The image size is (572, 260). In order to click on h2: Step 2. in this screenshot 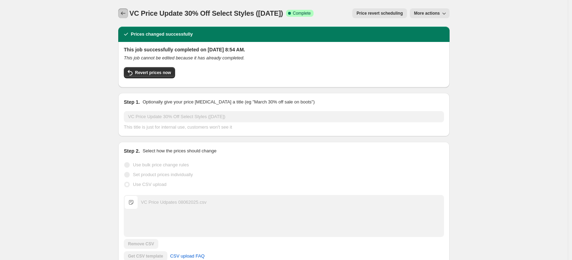, I will do `click(132, 151)`.